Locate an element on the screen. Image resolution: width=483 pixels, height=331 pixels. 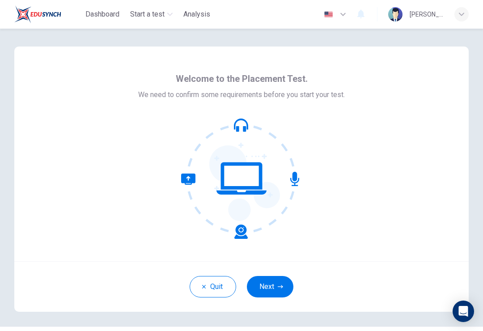
img: Profile picture is located at coordinates (396, 14).